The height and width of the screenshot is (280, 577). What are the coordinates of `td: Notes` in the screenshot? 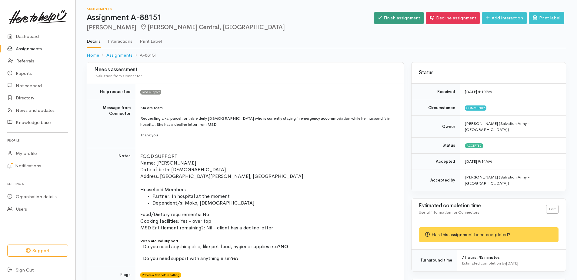 It's located at (111, 207).